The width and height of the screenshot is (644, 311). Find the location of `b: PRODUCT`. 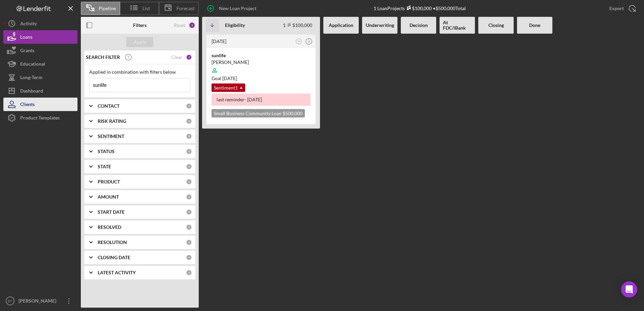

b: PRODUCT is located at coordinates (109, 182).